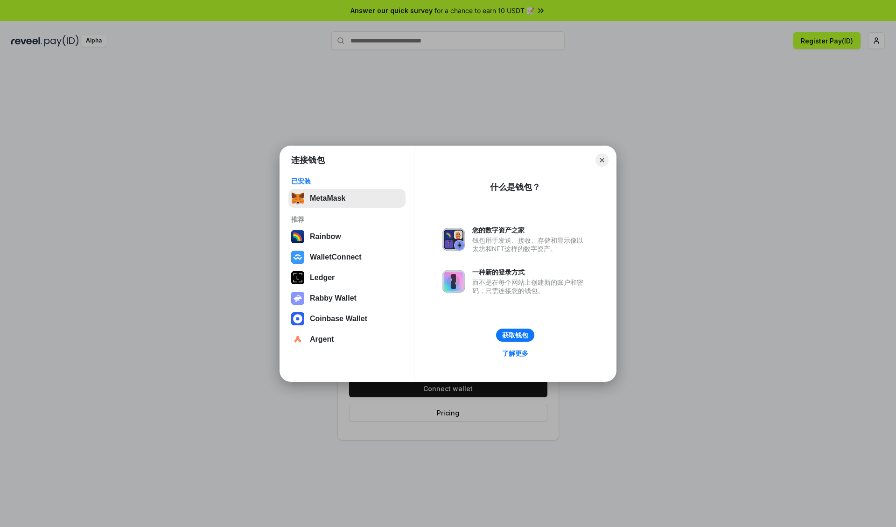 This screenshot has height=527, width=896. Describe the element at coordinates (347, 339) in the screenshot. I see `button: Argent` at that location.